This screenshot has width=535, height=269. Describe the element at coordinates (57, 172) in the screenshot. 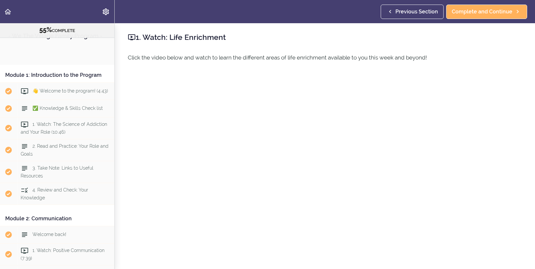

I see `span: 3. Take Note: Links to Useful Resources` at that location.